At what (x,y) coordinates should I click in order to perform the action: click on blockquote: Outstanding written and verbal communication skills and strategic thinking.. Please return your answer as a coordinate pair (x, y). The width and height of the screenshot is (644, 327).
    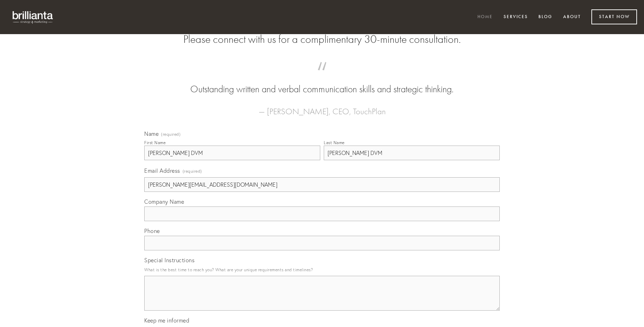
    Looking at the image, I should click on (322, 83).